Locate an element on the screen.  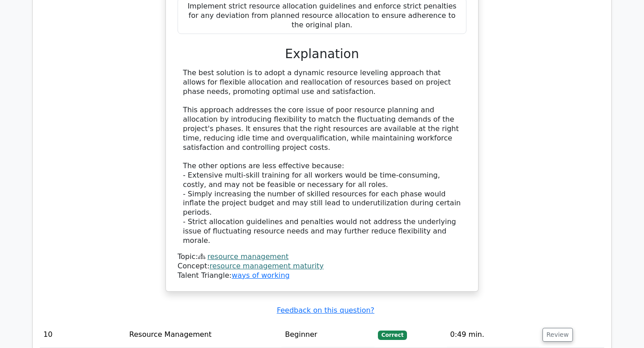
div: Concept: is located at coordinates (322, 266).